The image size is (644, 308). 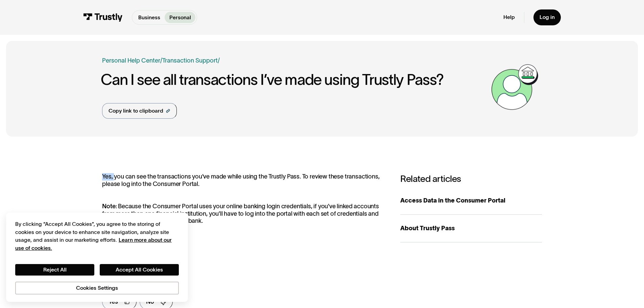 I want to click on a: Access Data in the Consumer Portal, so click(x=471, y=201).